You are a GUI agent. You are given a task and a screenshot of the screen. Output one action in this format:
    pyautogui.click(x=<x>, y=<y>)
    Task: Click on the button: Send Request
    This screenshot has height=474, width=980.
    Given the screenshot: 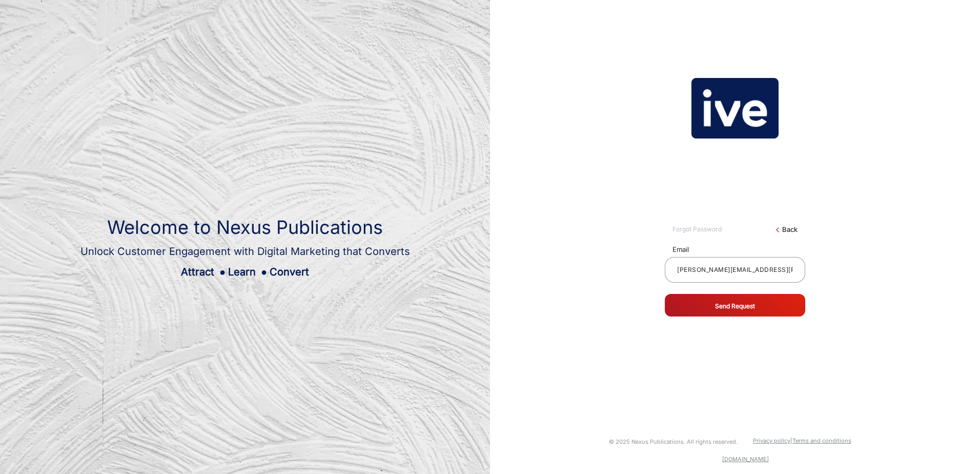 What is the action you would take?
    pyautogui.click(x=735, y=305)
    